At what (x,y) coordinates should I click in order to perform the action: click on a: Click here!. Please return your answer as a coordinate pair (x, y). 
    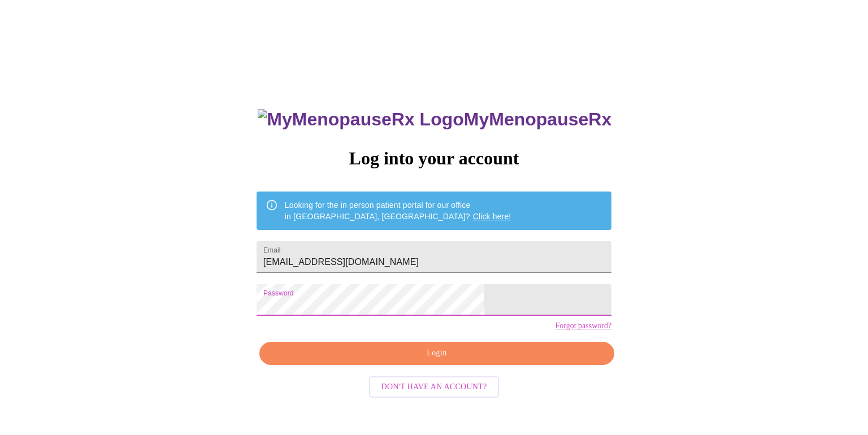
    Looking at the image, I should click on (492, 216).